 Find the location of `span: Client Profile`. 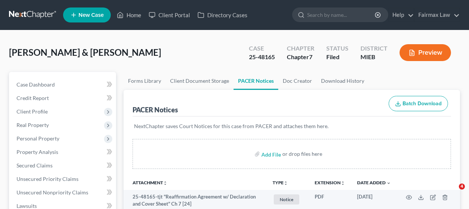

span: Client Profile is located at coordinates (32, 111).